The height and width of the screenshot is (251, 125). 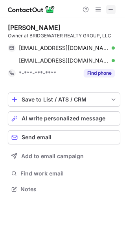 I want to click on button: Add to email campaign, so click(x=64, y=156).